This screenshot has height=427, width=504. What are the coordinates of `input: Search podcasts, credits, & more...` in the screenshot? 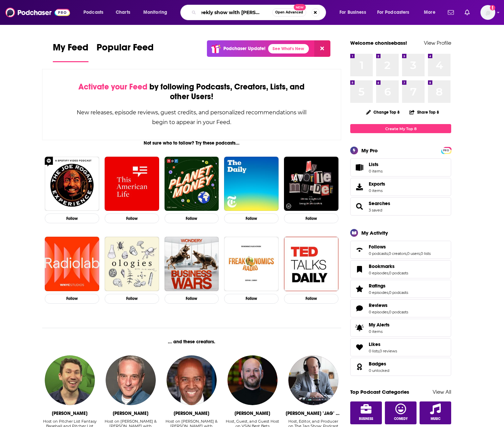 It's located at (235, 12).